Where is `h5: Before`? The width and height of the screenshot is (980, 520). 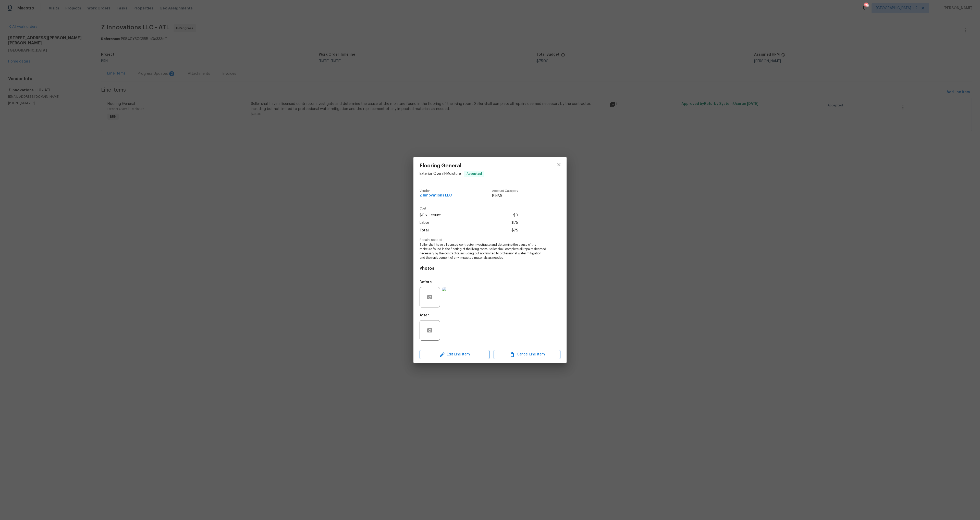 h5: Before is located at coordinates (426, 282).